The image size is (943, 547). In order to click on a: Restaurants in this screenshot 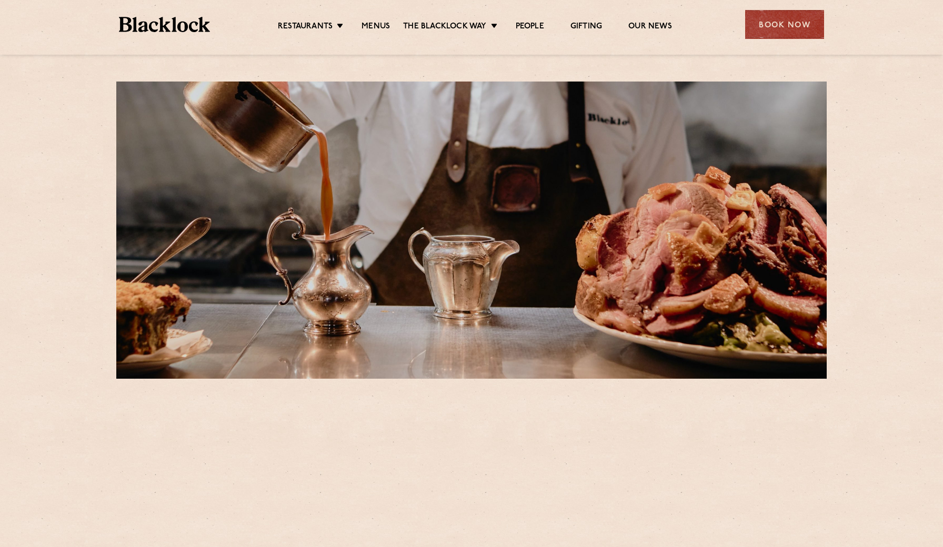, I will do `click(305, 27)`.